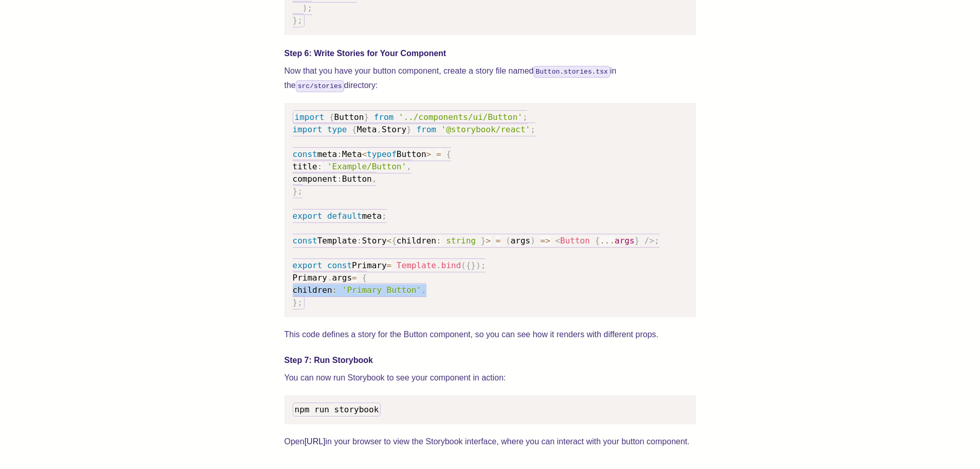 This screenshot has height=469, width=980. Describe the element at coordinates (320, 86) in the screenshot. I see `code: src/stories` at that location.